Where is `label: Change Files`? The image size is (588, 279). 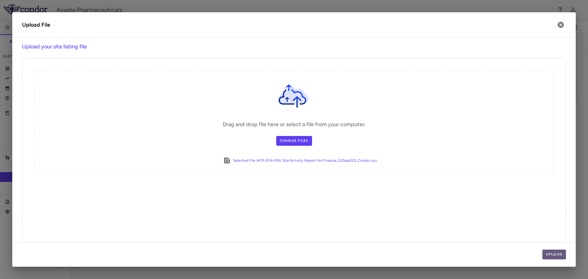 label: Change Files is located at coordinates (294, 141).